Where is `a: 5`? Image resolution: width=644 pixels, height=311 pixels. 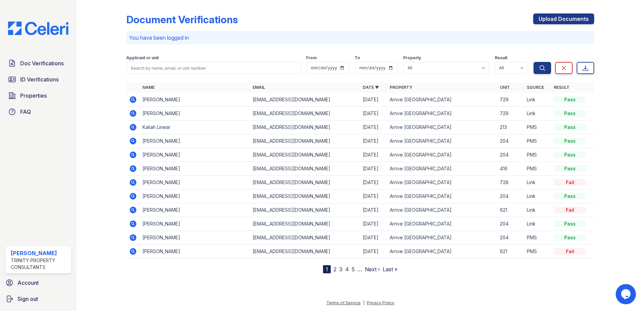
a: 5 is located at coordinates (353, 270).